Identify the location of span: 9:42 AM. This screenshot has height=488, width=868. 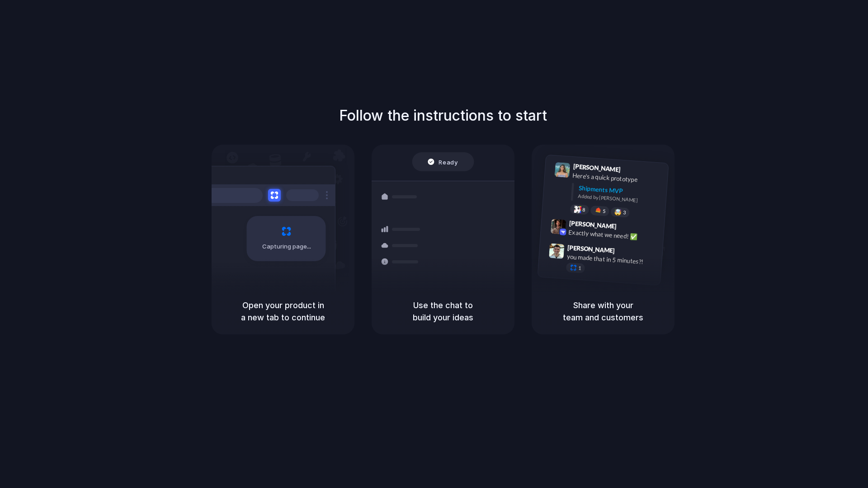
(628, 228).